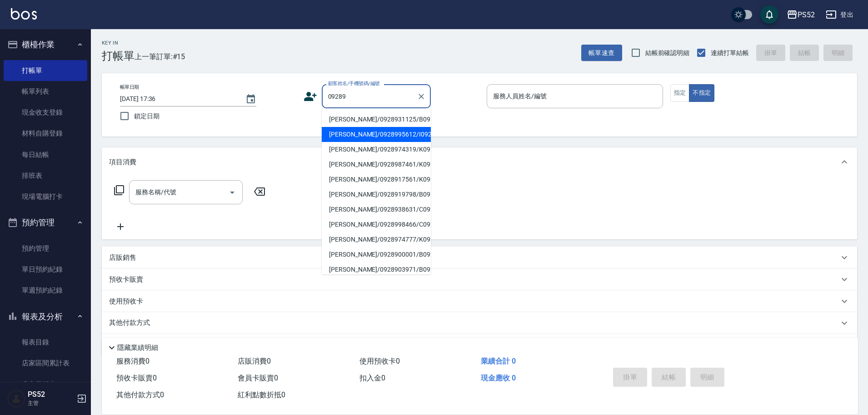  Describe the element at coordinates (46, 222) in the screenshot. I see `button: 預約管理` at that location.